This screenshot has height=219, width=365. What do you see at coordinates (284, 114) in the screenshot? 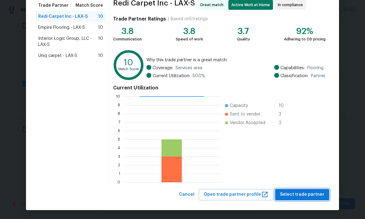
I see `span: 3` at bounding box center [284, 114].